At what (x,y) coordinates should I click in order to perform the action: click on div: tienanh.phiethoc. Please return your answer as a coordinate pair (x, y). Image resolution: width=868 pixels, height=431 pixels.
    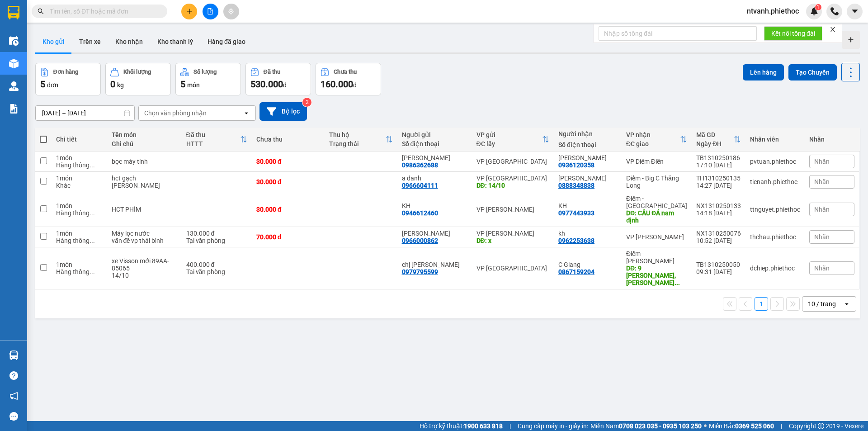
    Looking at the image, I should click on (775, 182).